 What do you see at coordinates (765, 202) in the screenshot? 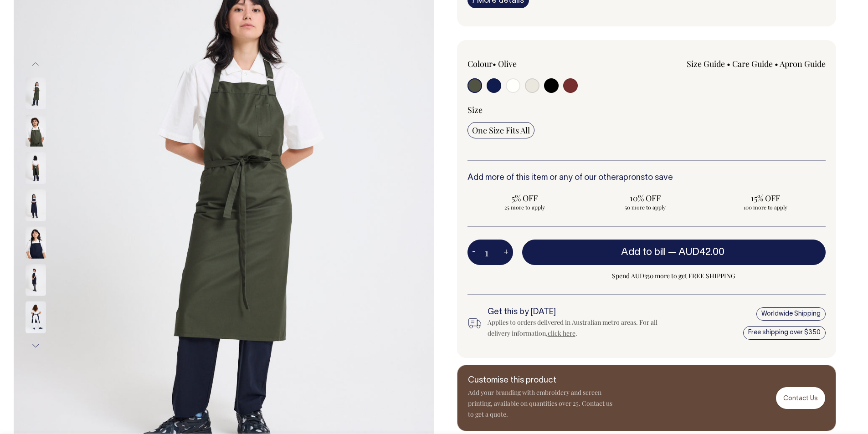
I see `input: 15% OFF 100 more to apply` at bounding box center [765, 202].